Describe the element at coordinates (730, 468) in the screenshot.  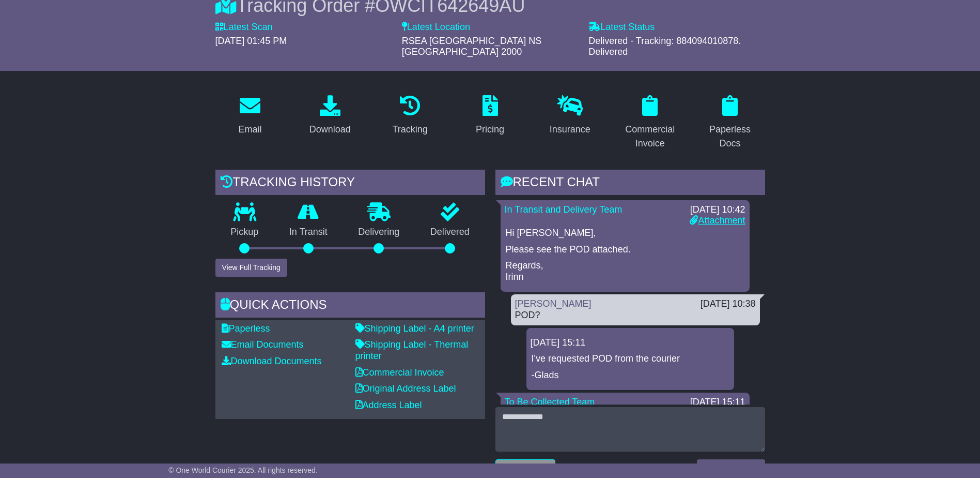
I see `button: Send a Message` at that location.